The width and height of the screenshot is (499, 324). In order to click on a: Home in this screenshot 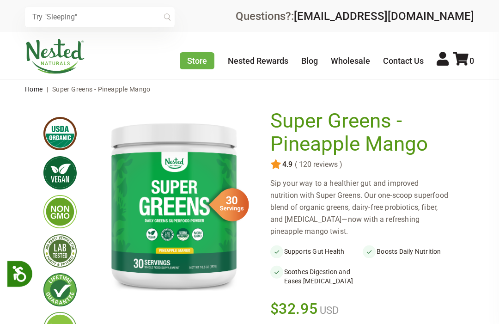, I will do `click(34, 89)`.